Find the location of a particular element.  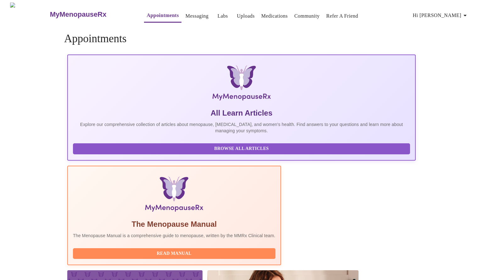

a: MyMenopauseRx is located at coordinates (90, 14).